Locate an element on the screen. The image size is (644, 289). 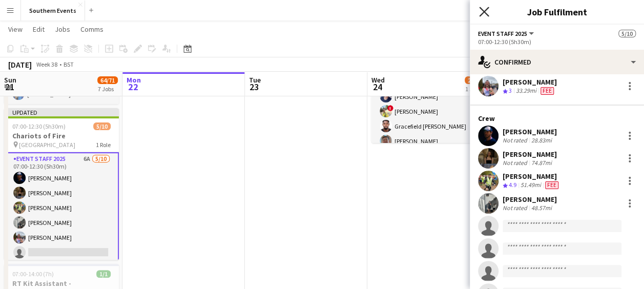
span: Sun is located at coordinates (10, 80).